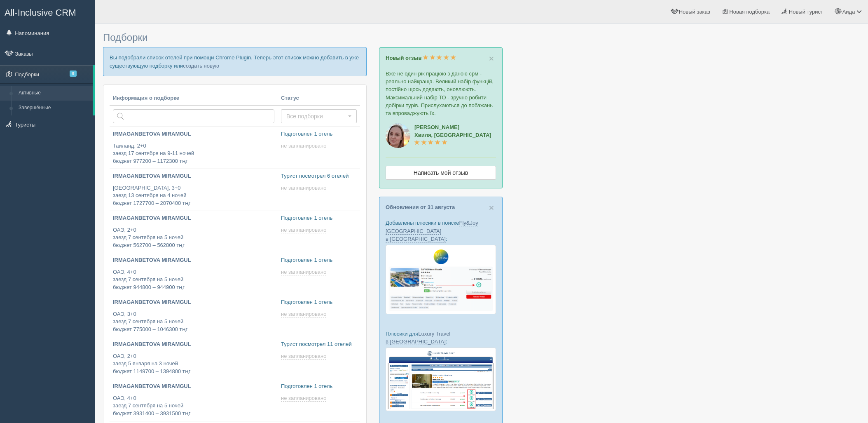 The image size is (868, 423). What do you see at coordinates (441, 279) in the screenshot?
I see `img: fly-joy-de-proposal-crm-for-travel-agency.png` at bounding box center [441, 279].